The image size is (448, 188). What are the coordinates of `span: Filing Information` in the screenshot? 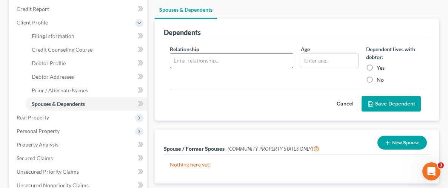 It's located at (53, 36).